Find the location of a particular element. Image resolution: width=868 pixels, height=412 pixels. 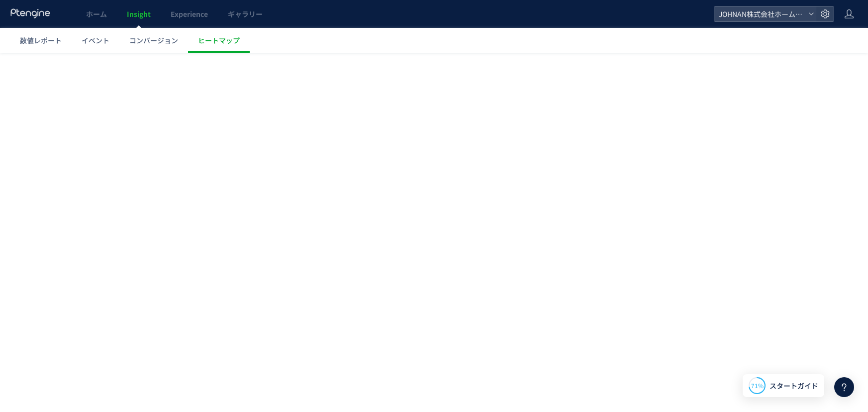

span: ホーム is located at coordinates (96, 14).